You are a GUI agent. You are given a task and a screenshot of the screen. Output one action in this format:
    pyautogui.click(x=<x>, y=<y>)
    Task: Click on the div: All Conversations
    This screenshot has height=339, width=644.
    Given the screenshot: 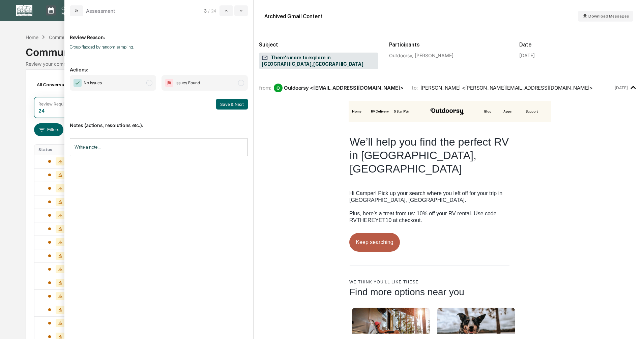 What is the action you would take?
    pyautogui.click(x=59, y=85)
    